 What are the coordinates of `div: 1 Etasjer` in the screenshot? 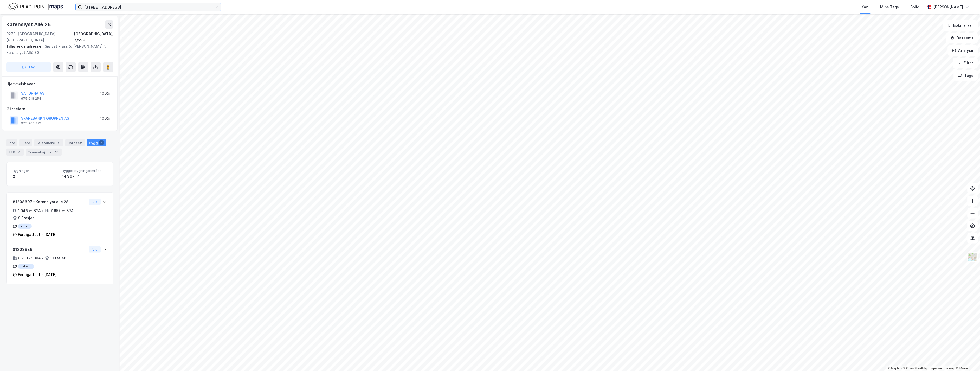 It's located at (58, 258).